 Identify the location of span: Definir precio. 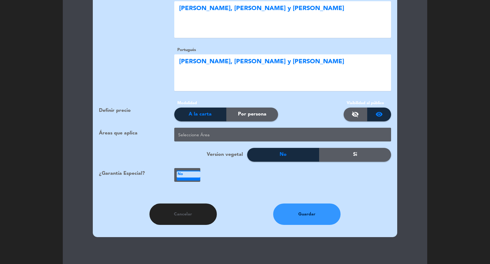
(115, 111).